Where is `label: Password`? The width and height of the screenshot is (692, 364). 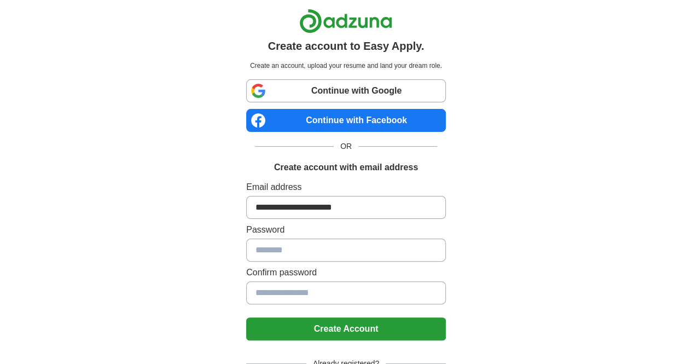 label: Password is located at coordinates (346, 230).